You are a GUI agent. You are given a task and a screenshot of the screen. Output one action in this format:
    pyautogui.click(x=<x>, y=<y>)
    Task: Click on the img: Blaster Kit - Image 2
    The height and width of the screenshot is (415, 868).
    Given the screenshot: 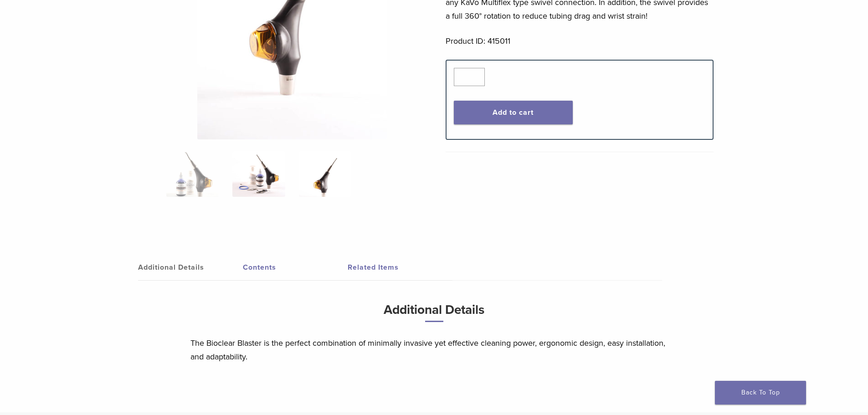 What is the action you would take?
    pyautogui.click(x=259, y=174)
    